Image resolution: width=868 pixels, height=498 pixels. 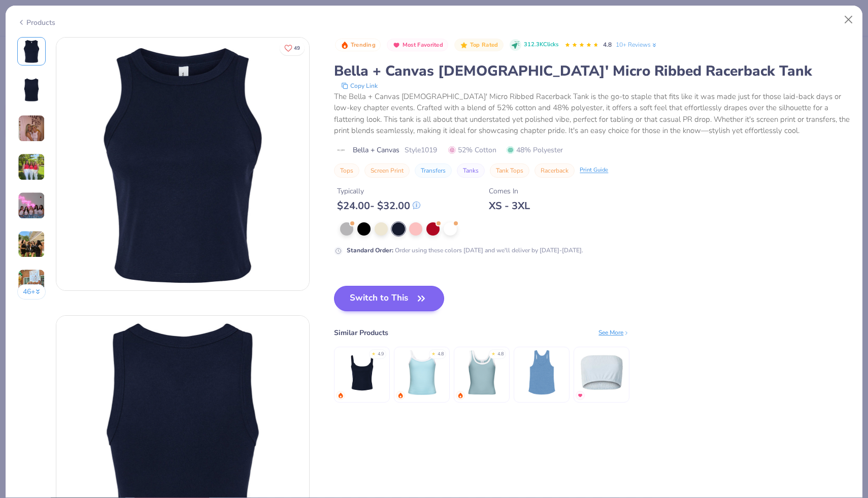 I want to click on div: Comes In, so click(x=509, y=191).